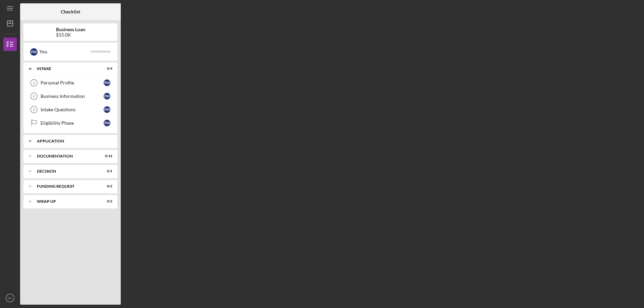  Describe the element at coordinates (73, 141) in the screenshot. I see `div: Application` at that location.